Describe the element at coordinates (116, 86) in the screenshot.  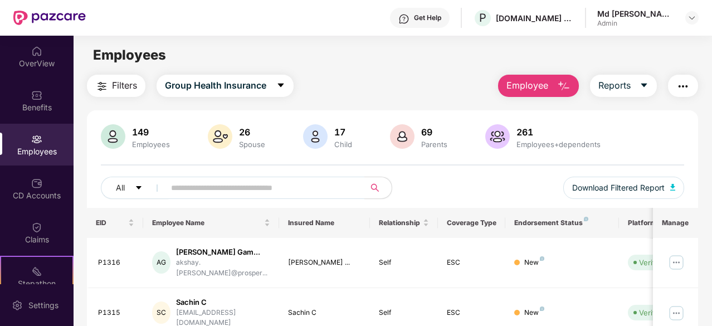
I see `button: Filters` at that location.